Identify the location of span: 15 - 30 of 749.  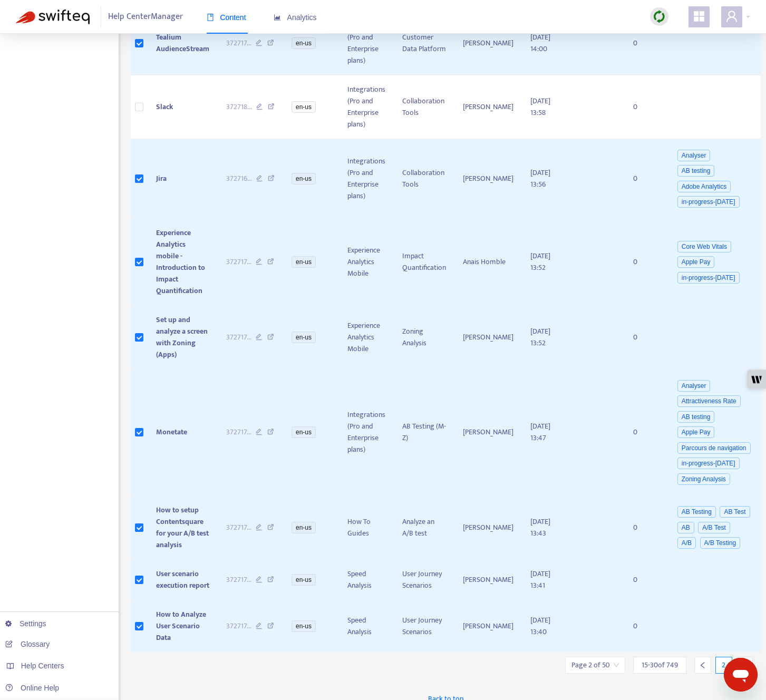
(660, 665).